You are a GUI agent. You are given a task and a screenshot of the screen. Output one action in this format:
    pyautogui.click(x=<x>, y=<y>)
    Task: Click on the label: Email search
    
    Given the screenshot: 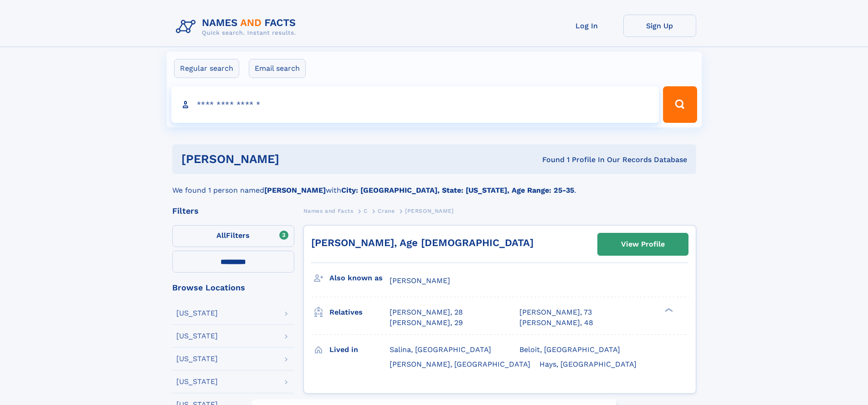 What is the action you would take?
    pyautogui.click(x=277, y=68)
    